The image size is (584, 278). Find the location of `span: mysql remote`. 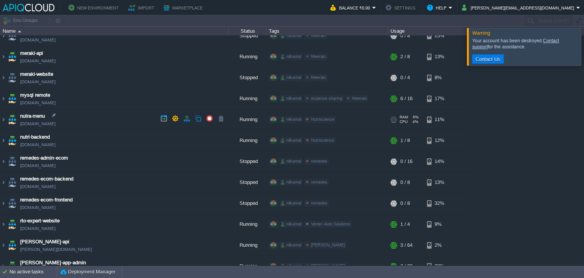

span: mysql remote is located at coordinates (35, 95).